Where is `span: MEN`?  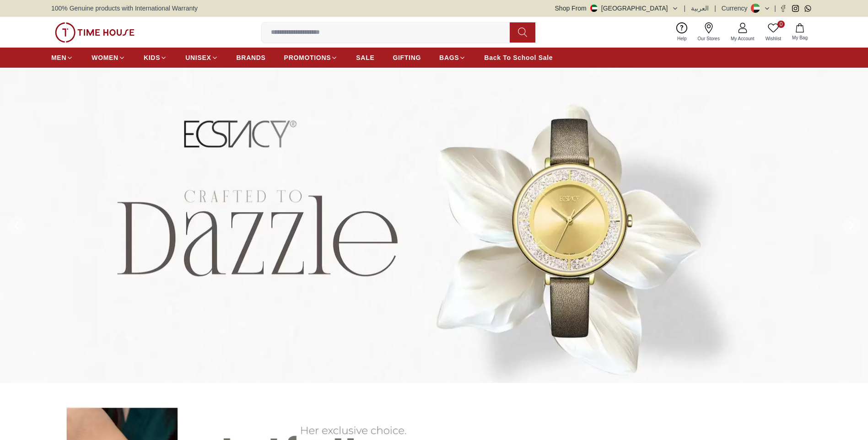 span: MEN is located at coordinates (59, 57).